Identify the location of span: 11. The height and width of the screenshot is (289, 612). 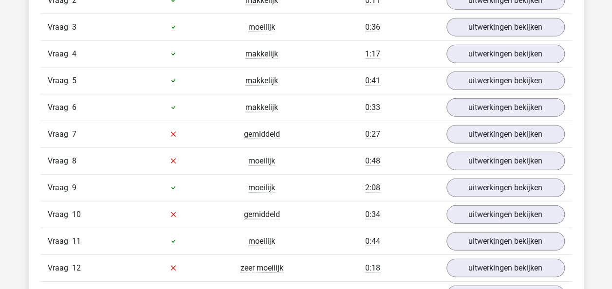
(76, 241).